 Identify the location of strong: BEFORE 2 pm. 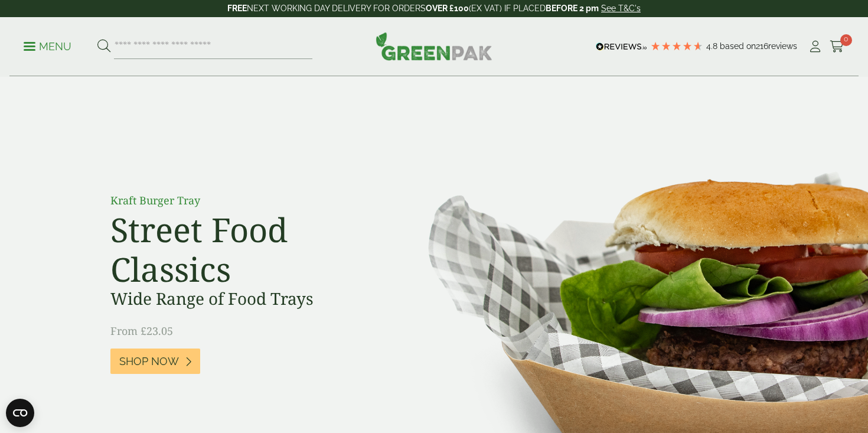
(572, 9).